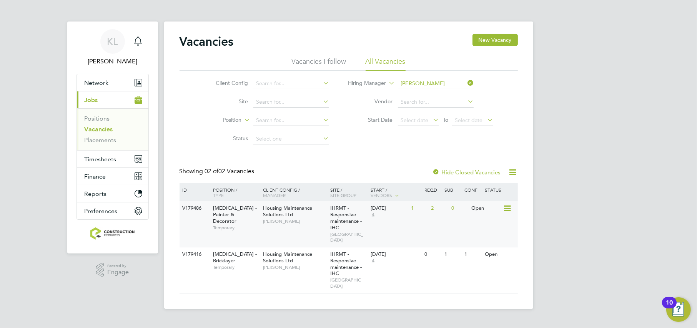 This screenshot has height=328, width=697. Describe the element at coordinates (113, 176) in the screenshot. I see `button: Finance` at that location.